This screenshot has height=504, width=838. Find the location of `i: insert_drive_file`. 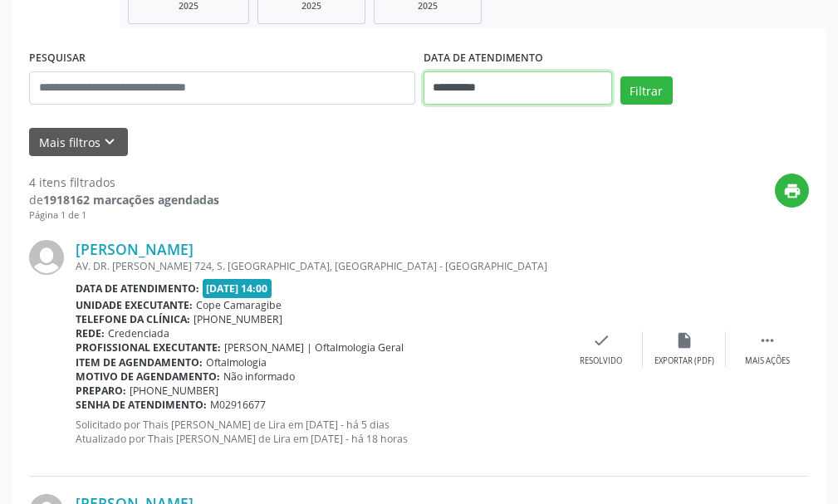

i: insert_drive_file is located at coordinates (684, 341).